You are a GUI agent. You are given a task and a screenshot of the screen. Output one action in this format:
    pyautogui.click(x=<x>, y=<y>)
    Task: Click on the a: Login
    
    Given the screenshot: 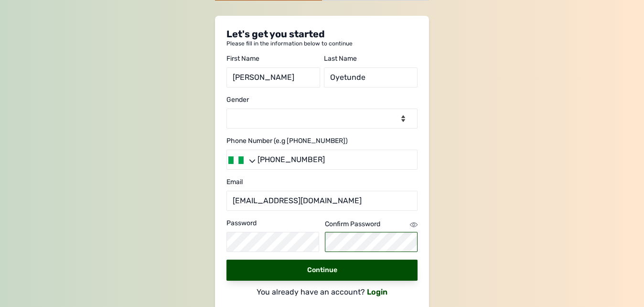 What is the action you would take?
    pyautogui.click(x=376, y=291)
    